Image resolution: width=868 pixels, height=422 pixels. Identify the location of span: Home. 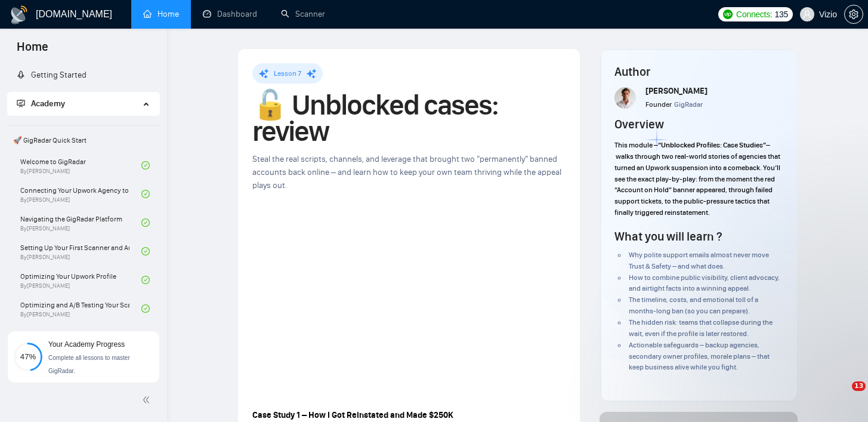
(32, 50).